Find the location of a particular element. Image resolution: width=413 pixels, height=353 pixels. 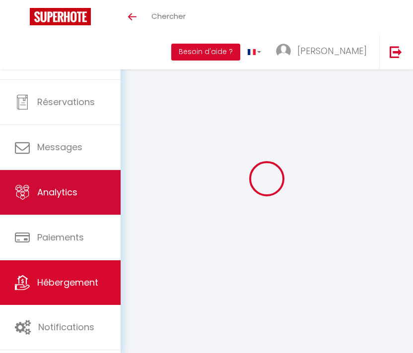

span: Messages is located at coordinates (60, 147).